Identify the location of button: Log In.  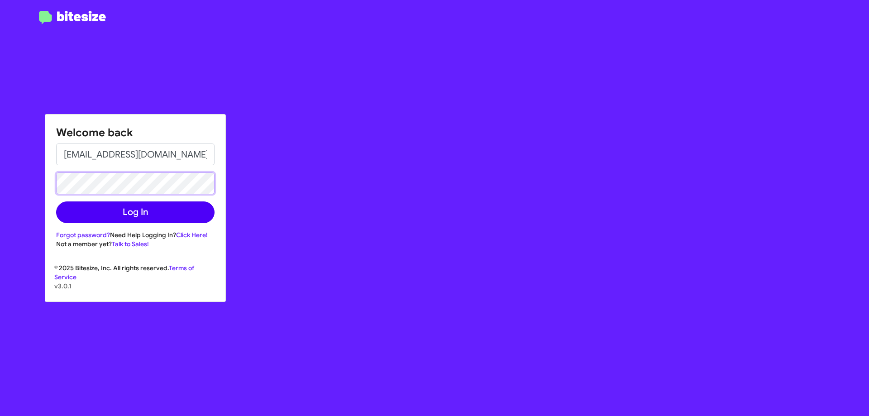
(135, 212).